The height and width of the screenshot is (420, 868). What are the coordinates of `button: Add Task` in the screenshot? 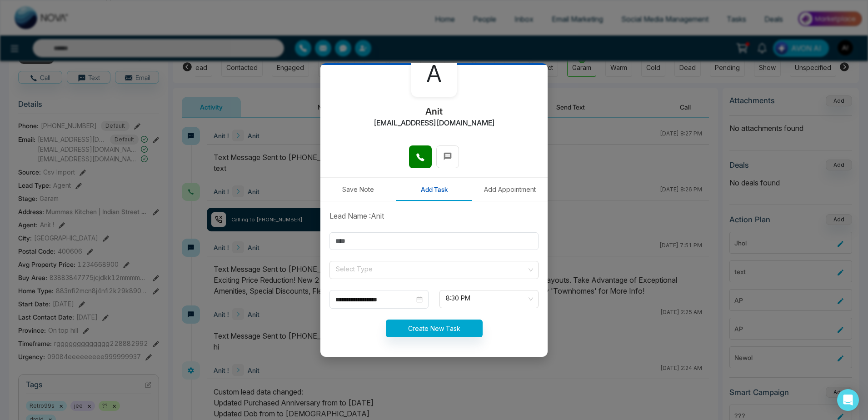 It's located at (434, 189).